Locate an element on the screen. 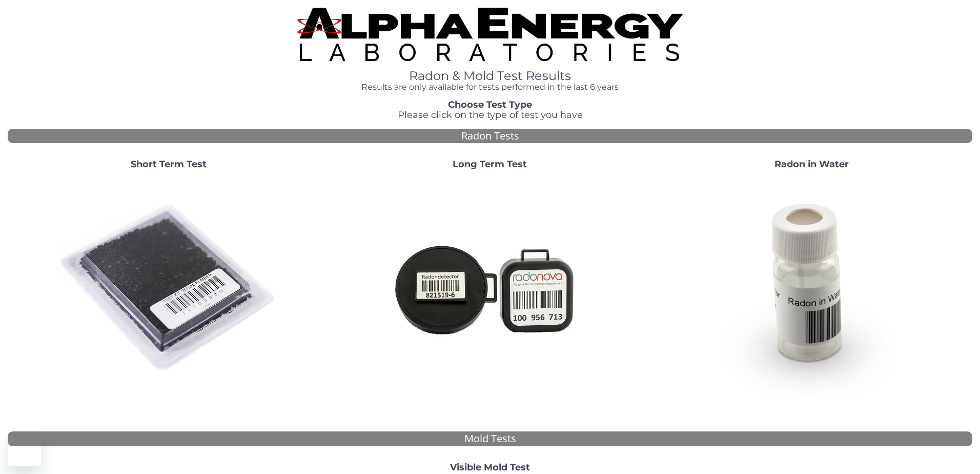  div: Mold Tests is located at coordinates (490, 438).